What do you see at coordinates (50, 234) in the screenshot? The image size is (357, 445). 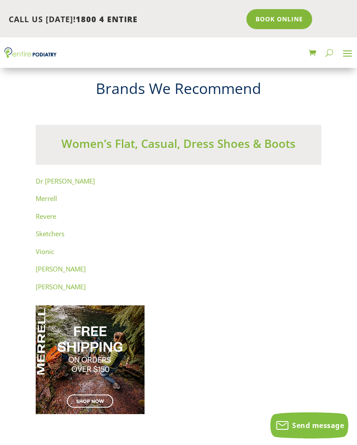 I see `a: Sketchers` at bounding box center [50, 234].